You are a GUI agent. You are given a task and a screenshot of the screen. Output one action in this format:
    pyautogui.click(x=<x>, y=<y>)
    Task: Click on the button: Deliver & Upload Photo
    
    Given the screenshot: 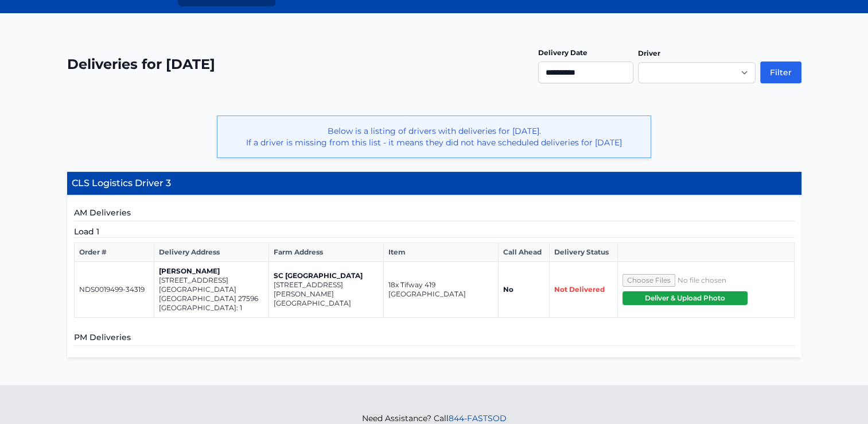 What is the action you would take?
    pyautogui.click(x=686, y=298)
    